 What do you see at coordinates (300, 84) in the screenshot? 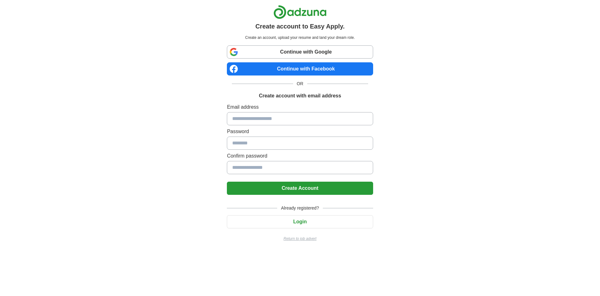
I see `span: OR` at bounding box center [300, 84].